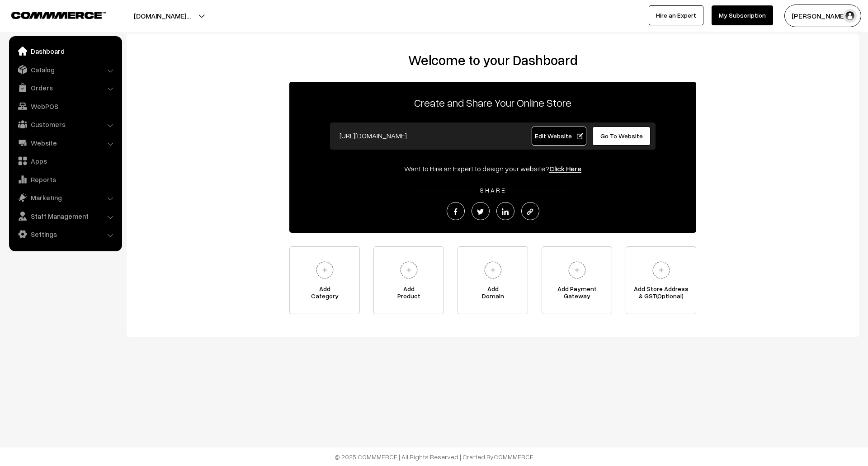  Describe the element at coordinates (576, 294) in the screenshot. I see `span: Add Payment Gateway` at that location.